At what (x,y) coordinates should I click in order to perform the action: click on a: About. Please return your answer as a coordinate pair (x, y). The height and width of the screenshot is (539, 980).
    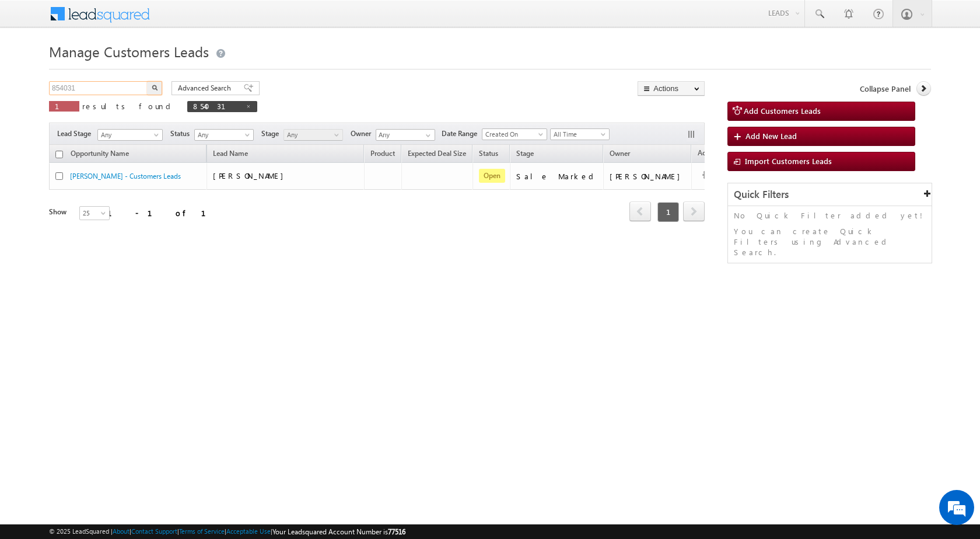
    Looking at the image, I should click on (121, 531).